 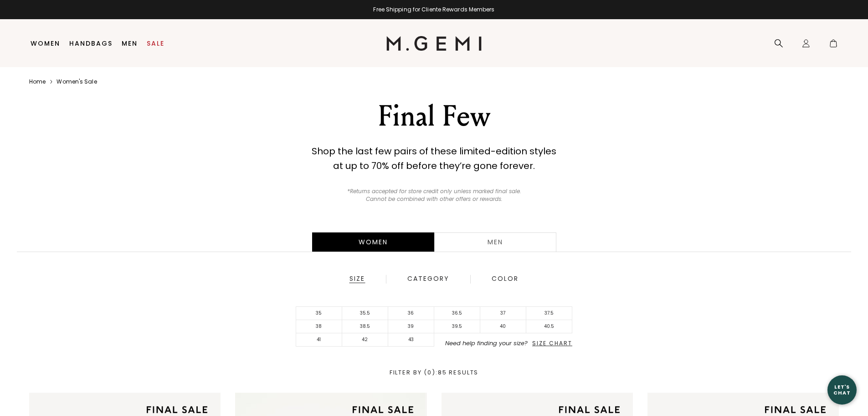 What do you see at coordinates (90, 44) in the screenshot?
I see `a: Handbags` at bounding box center [90, 44].